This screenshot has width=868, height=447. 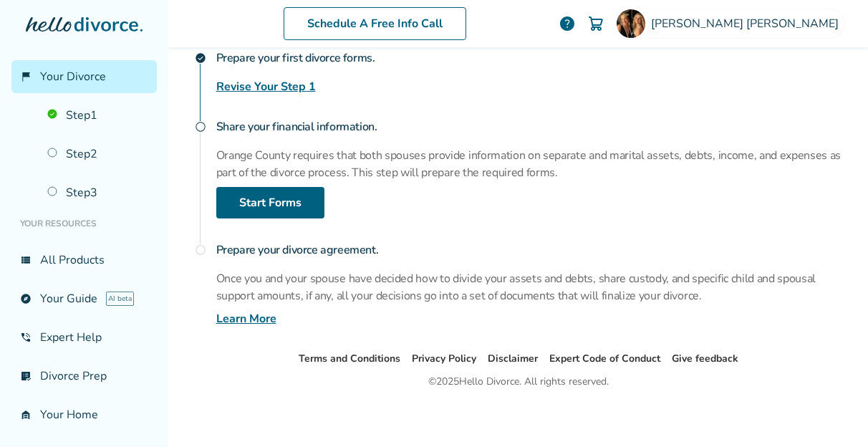 What do you see at coordinates (120, 299) in the screenshot?
I see `span: AI beta` at bounding box center [120, 299].